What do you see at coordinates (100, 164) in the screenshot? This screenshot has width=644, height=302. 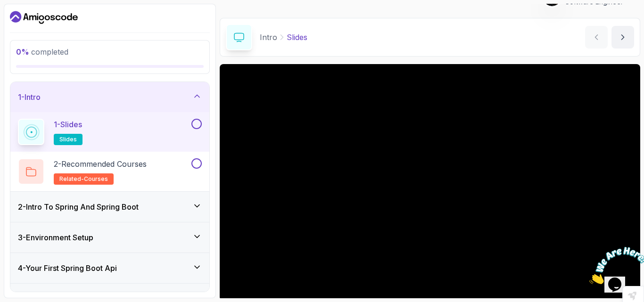 I see `p: 2 - Recommended Courses` at bounding box center [100, 164].